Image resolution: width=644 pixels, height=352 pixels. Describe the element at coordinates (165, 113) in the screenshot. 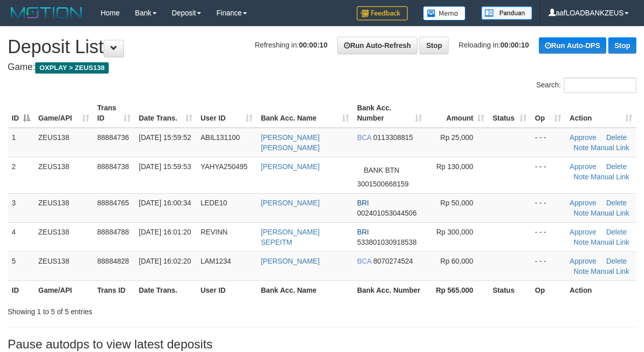

I see `th: Date Trans.: activate to sort column ascending` at that location.